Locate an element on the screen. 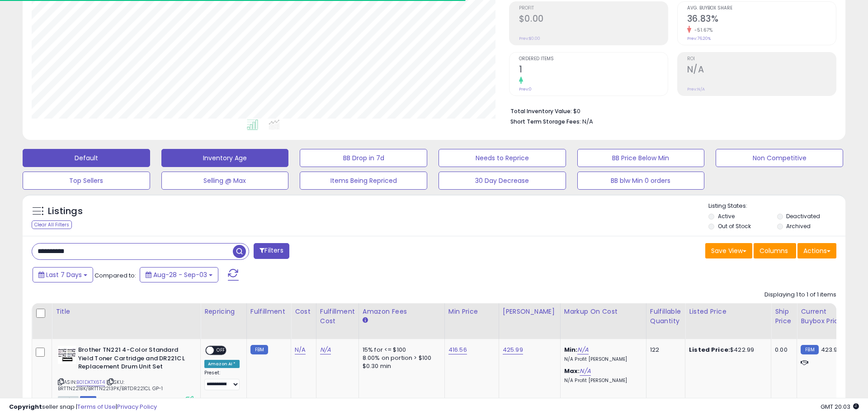 This screenshot has width=868, height=416. button: Filters is located at coordinates (271, 250).